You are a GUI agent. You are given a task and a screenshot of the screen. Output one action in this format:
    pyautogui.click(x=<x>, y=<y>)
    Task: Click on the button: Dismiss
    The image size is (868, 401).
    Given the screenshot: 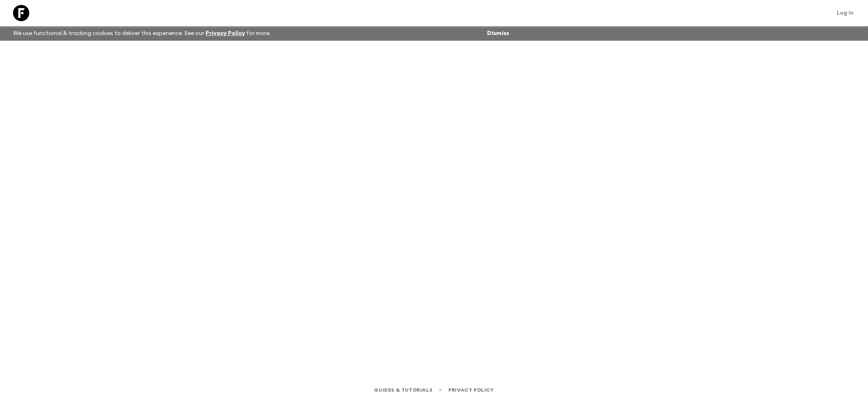 What is the action you would take?
    pyautogui.click(x=498, y=33)
    